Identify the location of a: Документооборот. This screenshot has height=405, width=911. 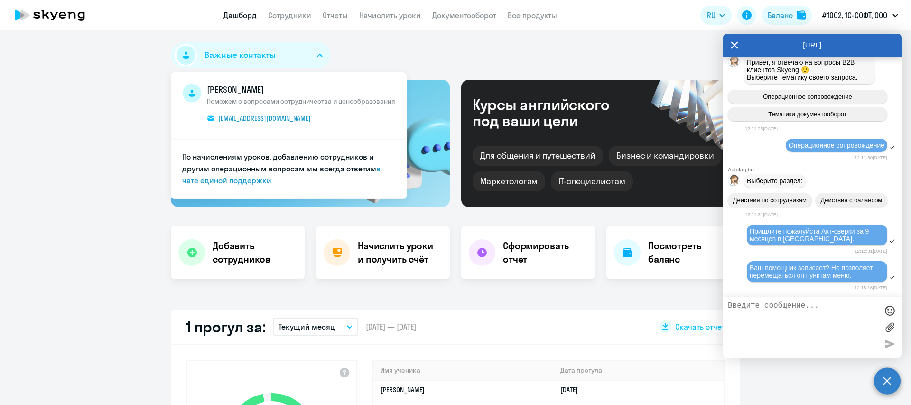
(464, 15).